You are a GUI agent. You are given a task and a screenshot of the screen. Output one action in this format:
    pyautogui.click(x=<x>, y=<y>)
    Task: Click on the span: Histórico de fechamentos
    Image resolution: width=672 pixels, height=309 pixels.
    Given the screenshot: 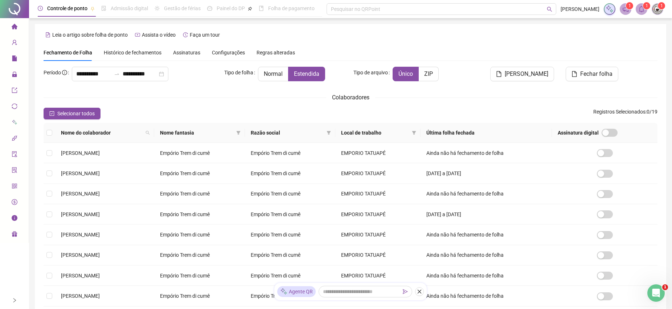 What is the action you would take?
    pyautogui.click(x=133, y=53)
    